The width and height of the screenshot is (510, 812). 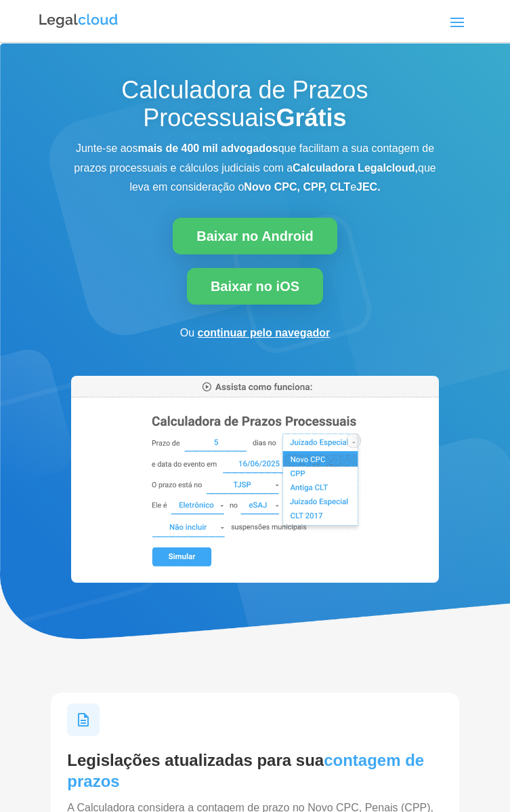 What do you see at coordinates (245, 771) in the screenshot?
I see `span: contagem de prazos` at bounding box center [245, 771].